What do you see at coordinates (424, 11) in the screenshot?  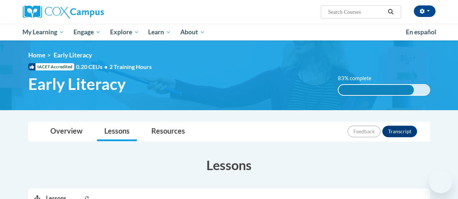 I see `button: Account Settings` at bounding box center [424, 11].